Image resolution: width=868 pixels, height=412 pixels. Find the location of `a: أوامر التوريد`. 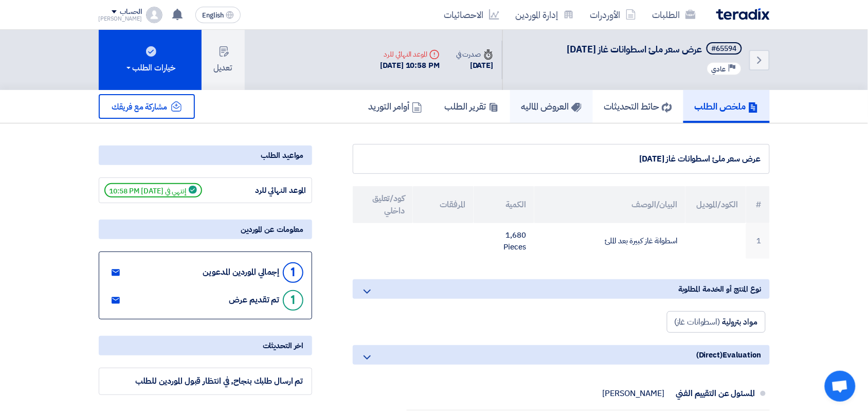

a: أوامر التوريد is located at coordinates (396, 106).